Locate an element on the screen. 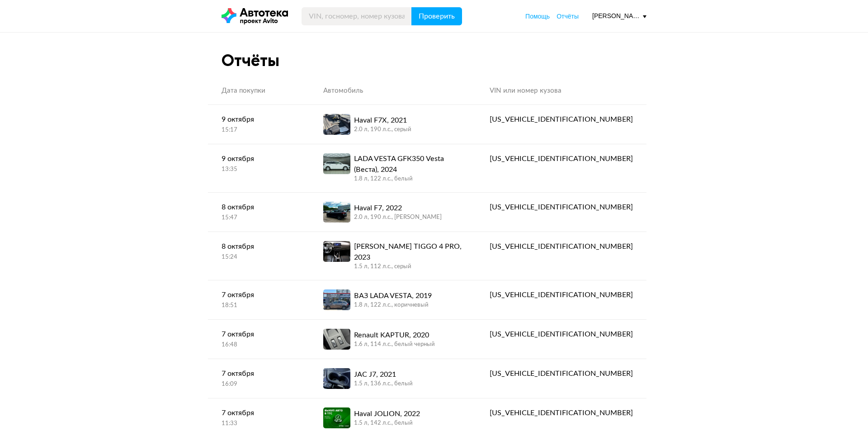  div: Автомобиль is located at coordinates (393, 91).